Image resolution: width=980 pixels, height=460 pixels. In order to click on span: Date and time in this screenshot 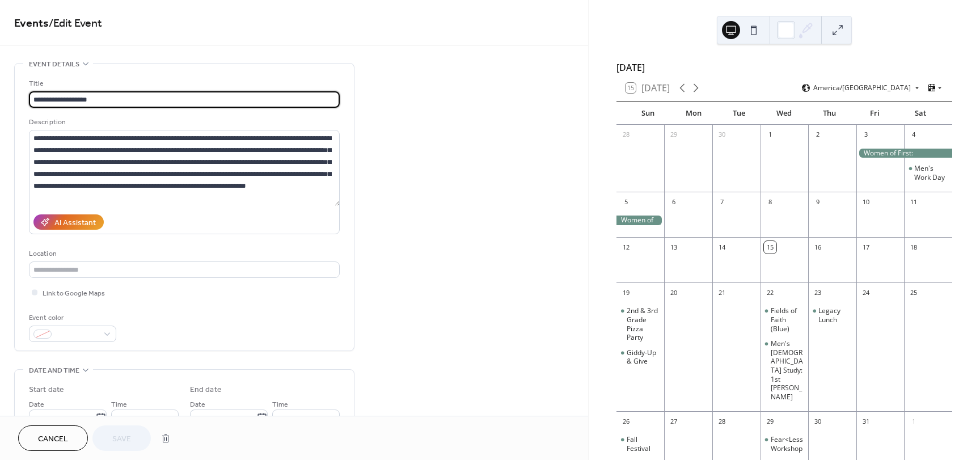, I will do `click(54, 371)`.